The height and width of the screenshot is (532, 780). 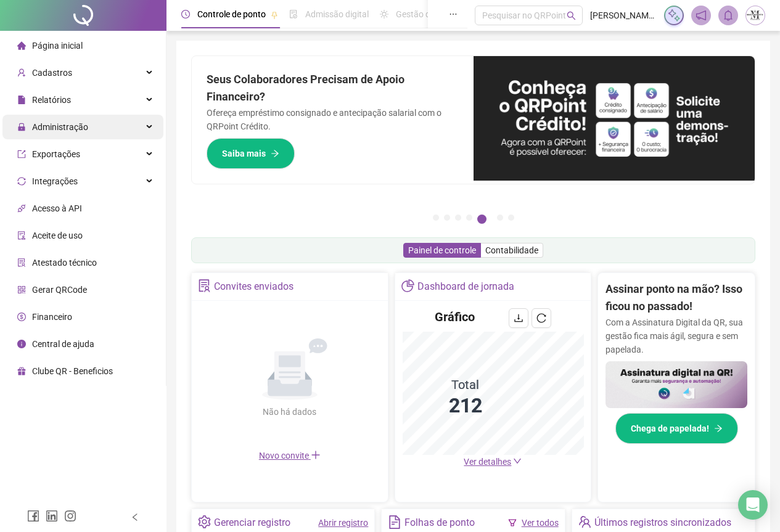 What do you see at coordinates (56, 154) in the screenshot?
I see `span: Exportações` at bounding box center [56, 154].